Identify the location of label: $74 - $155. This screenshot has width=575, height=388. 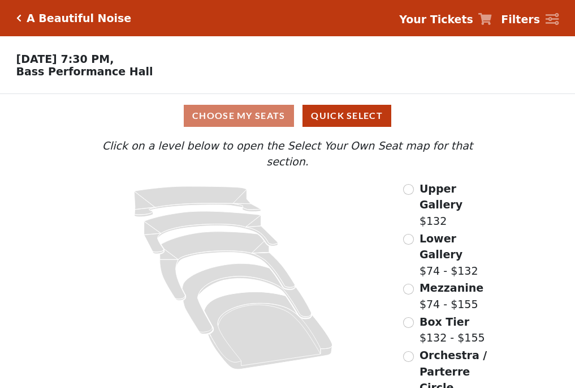
(452, 295).